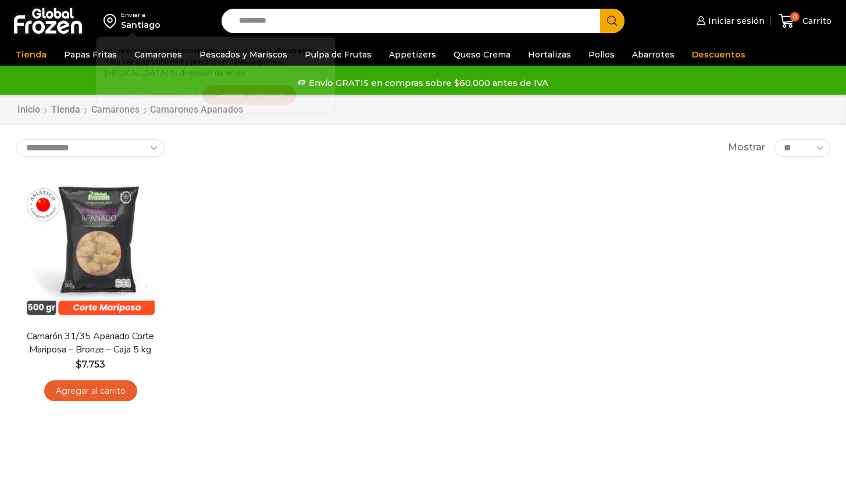 The height and width of the screenshot is (504, 846). Describe the element at coordinates (815, 21) in the screenshot. I see `span: Carrito` at that location.